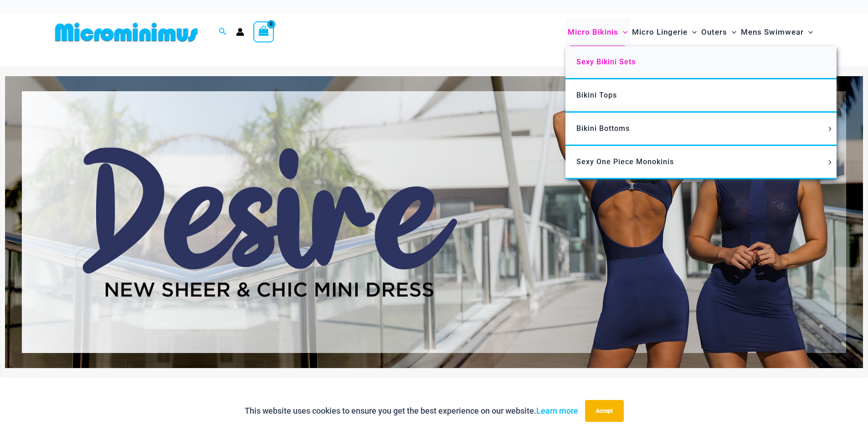  What do you see at coordinates (241, 32) in the screenshot?
I see `a: Account icon link` at bounding box center [241, 32].